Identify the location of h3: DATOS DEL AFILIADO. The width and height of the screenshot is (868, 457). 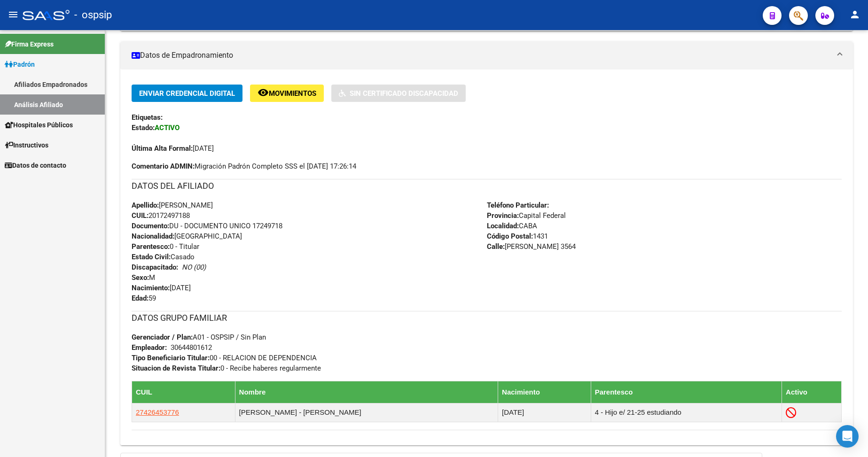
(486, 186).